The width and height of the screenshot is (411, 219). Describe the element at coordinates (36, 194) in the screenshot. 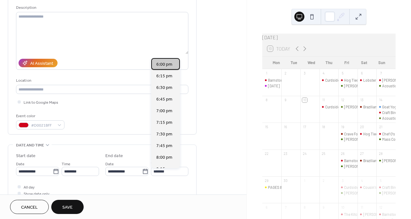

I see `span: Show date only` at that location.